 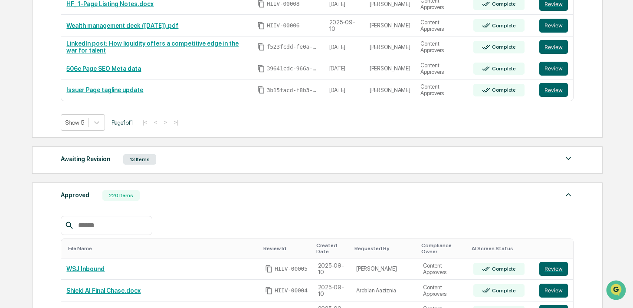 What do you see at coordinates (293, 90) in the screenshot?
I see `span: 3b15facd-f8b3-477c-80ee-d7a648742bf4` at bounding box center [293, 90].